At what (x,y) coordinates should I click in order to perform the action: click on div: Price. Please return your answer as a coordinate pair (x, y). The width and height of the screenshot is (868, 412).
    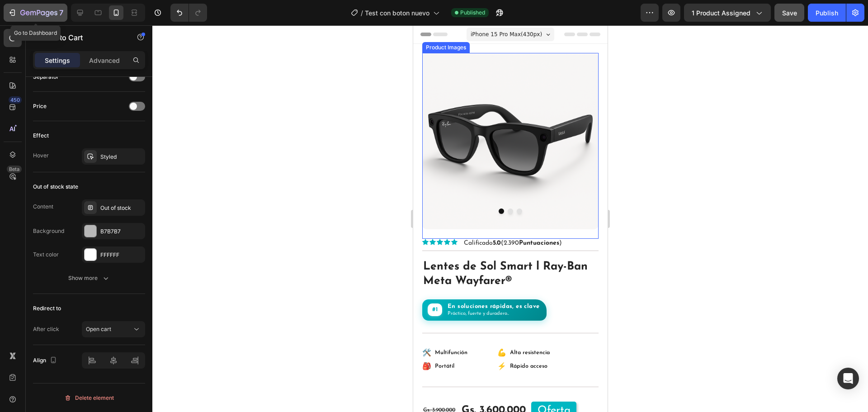
    Looking at the image, I should click on (40, 106).